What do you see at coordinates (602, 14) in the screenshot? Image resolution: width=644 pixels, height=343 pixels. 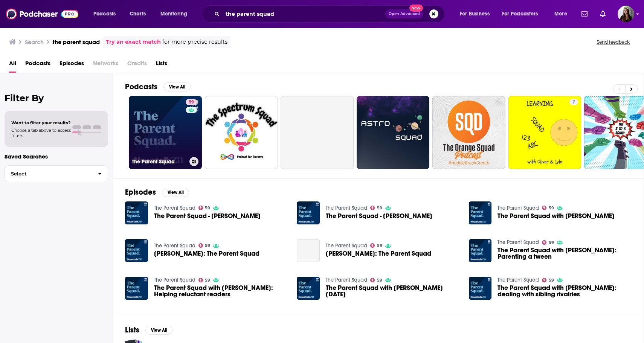 I see `a: Show notifications dropdown` at bounding box center [602, 14].